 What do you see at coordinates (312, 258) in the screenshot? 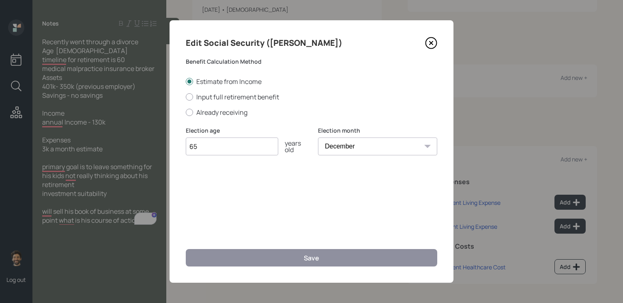
I see `div: Save` at bounding box center [312, 258].